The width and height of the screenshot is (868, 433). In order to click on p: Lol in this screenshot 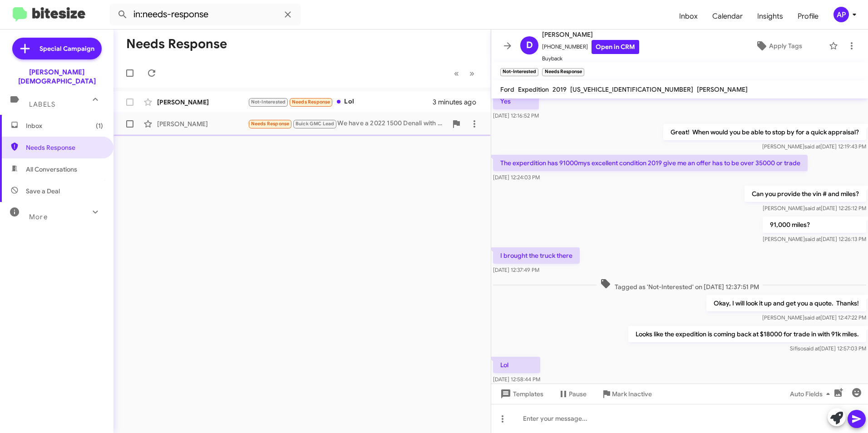, I will do `click(517, 365)`.